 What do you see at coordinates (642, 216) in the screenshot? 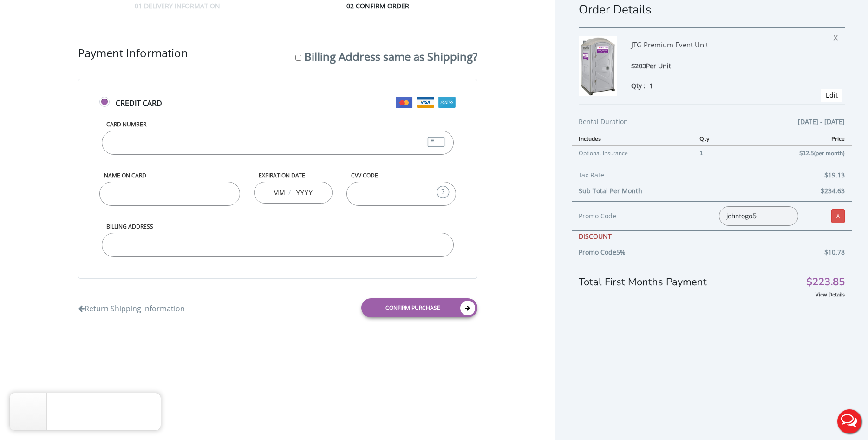
I see `div: Promo Code` at bounding box center [642, 216].